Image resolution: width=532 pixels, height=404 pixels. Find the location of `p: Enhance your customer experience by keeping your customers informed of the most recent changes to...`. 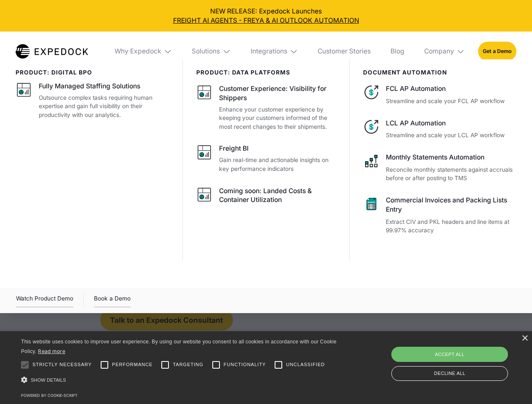

p: Enhance your customer experience by keeping your customers informed of the most recent changes to... is located at coordinates (277, 118).